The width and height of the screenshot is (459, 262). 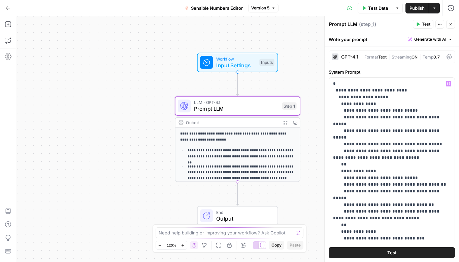 What do you see at coordinates (237, 194) in the screenshot?
I see `g: Edge from step_1 to end` at bounding box center [237, 194].